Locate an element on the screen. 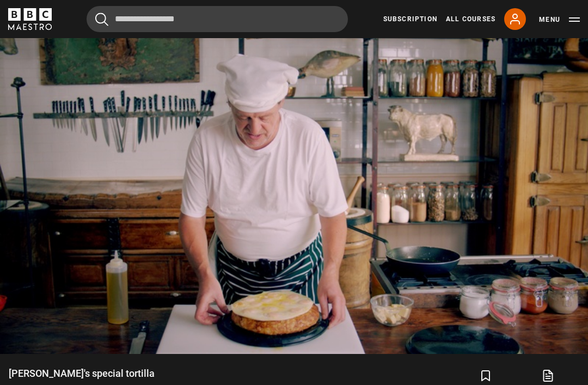  button: Submit the search query is located at coordinates (102, 19).